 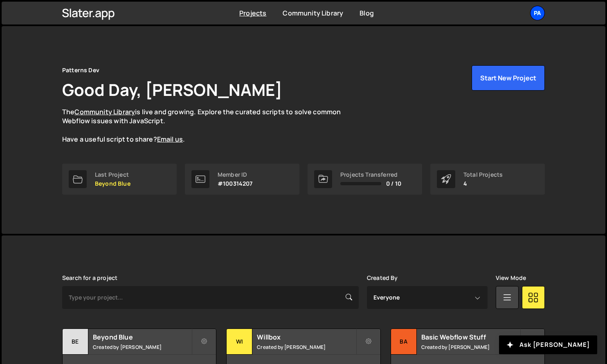 What do you see at coordinates (537, 13) in the screenshot?
I see `a: Pa` at bounding box center [537, 13].